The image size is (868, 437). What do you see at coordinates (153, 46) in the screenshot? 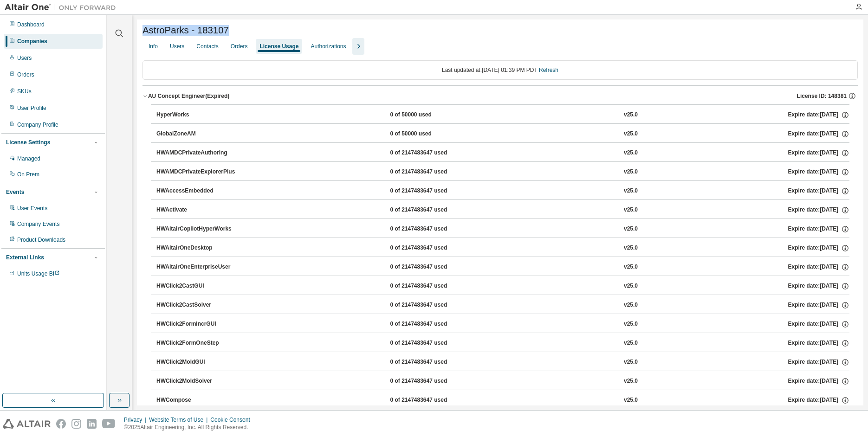
I see `div: Info` at bounding box center [153, 46].